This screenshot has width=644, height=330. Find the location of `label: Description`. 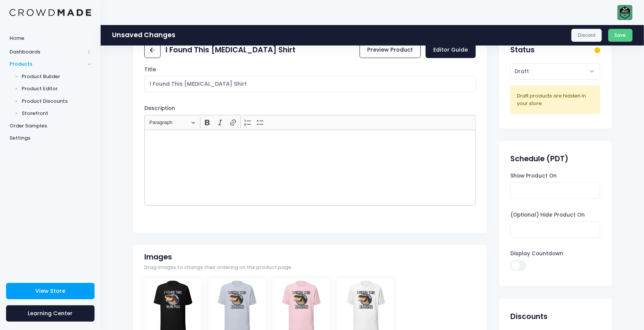

label: Description is located at coordinates (160, 109).